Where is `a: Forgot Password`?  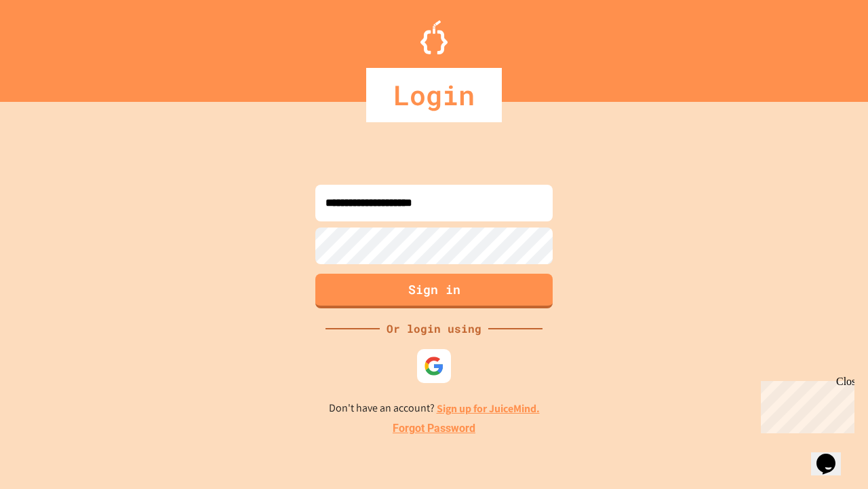
a: Forgot Password is located at coordinates (434, 428).